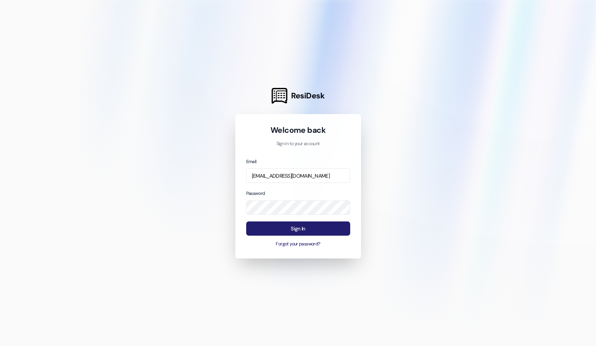  What do you see at coordinates (279, 96) in the screenshot?
I see `img: ResiDesk Logo` at bounding box center [279, 96].